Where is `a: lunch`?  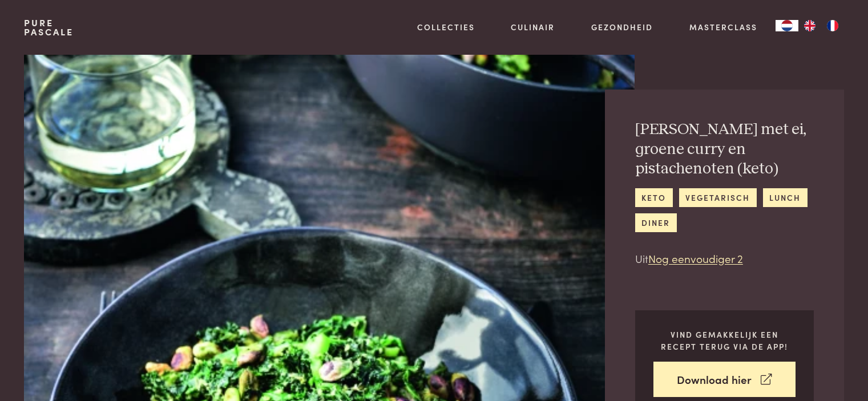 a: lunch is located at coordinates (785, 198).